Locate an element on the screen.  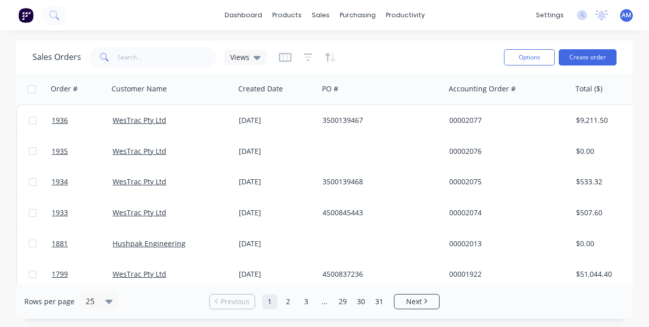
span: 1934 is located at coordinates (60, 182).